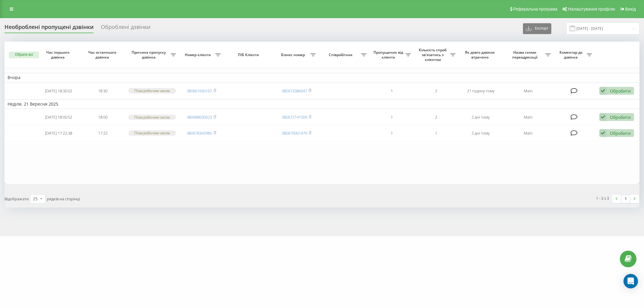 The width and height of the screenshot is (644, 308). What do you see at coordinates (199, 133) in the screenshot?
I see `a: 380678342985` at bounding box center [199, 133].